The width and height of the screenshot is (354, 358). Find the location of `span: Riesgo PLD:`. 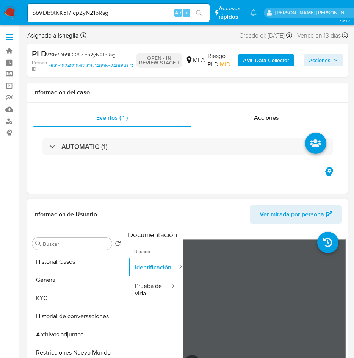

span: Riesgo PLD: is located at coordinates (221, 60).